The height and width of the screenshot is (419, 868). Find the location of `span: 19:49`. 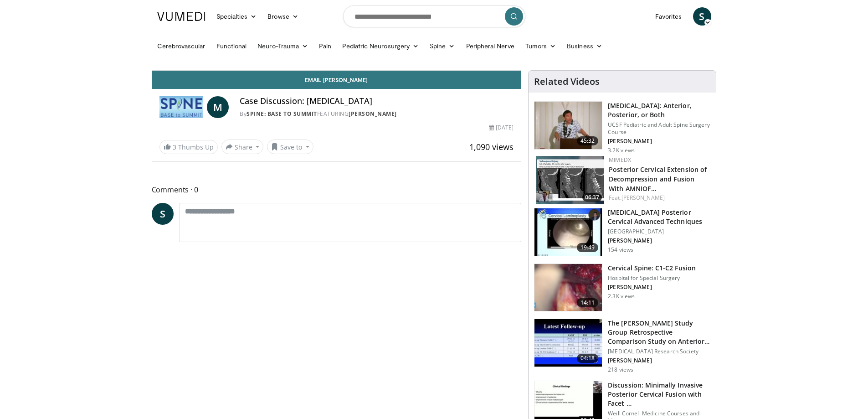

span: 19:49 is located at coordinates (588, 248).